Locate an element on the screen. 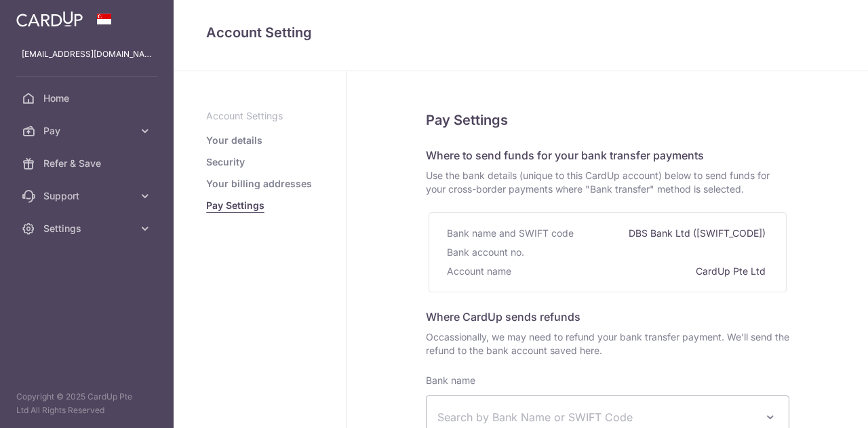 This screenshot has width=868, height=428. label: Bank name is located at coordinates (451, 380).